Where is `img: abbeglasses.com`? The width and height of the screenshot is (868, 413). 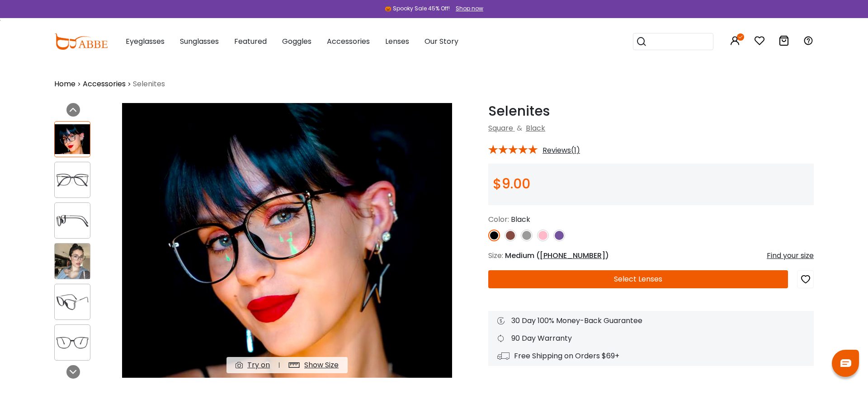 img: abbeglasses.com is located at coordinates (81, 41).